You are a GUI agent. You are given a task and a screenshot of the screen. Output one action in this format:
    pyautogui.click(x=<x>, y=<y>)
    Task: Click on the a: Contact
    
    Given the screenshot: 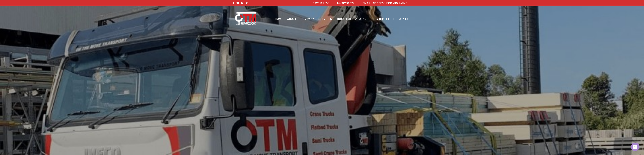 What is the action you would take?
    pyautogui.click(x=406, y=19)
    